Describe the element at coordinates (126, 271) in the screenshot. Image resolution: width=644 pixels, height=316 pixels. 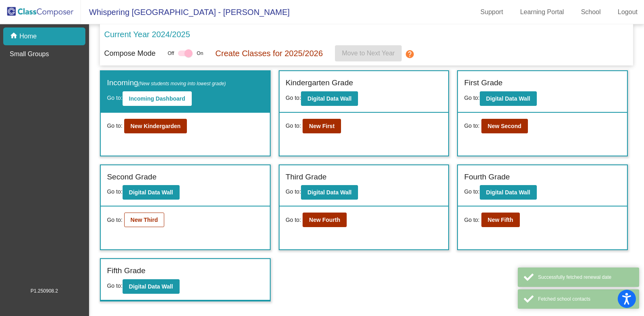
I see `label: Fifth Grade` at that location.